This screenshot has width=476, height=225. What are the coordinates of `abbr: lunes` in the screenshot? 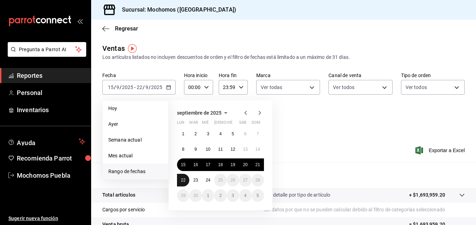 It's located at (180, 124).